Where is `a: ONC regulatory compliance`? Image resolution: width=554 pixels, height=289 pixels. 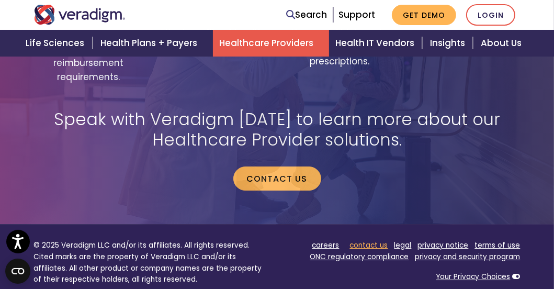
a: ONC regulatory compliance is located at coordinates (359, 256).